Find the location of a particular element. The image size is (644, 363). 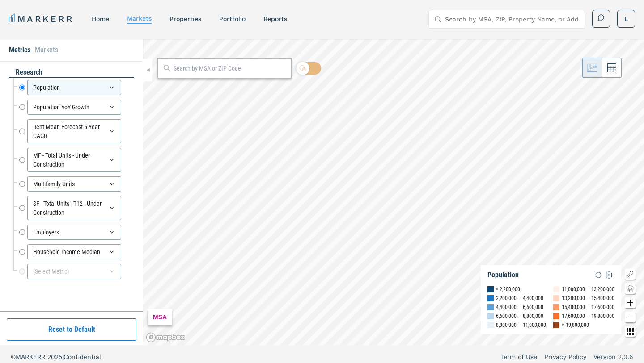

img: Settings is located at coordinates (609, 275).